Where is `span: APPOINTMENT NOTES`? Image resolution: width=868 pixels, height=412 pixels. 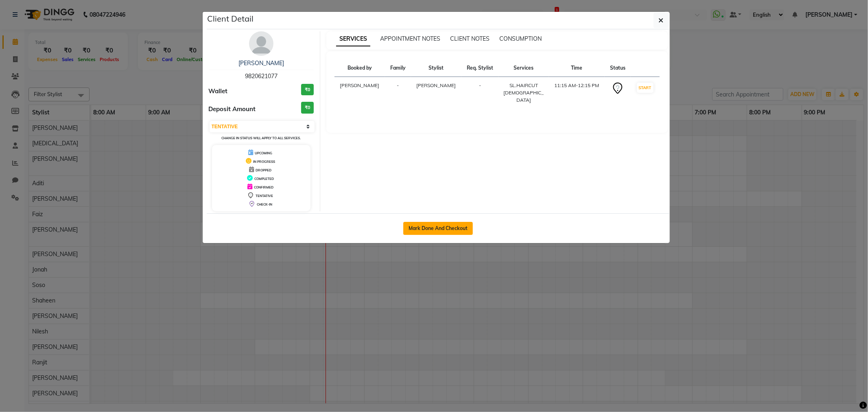
span: APPOINTMENT NOTES is located at coordinates (410, 38).